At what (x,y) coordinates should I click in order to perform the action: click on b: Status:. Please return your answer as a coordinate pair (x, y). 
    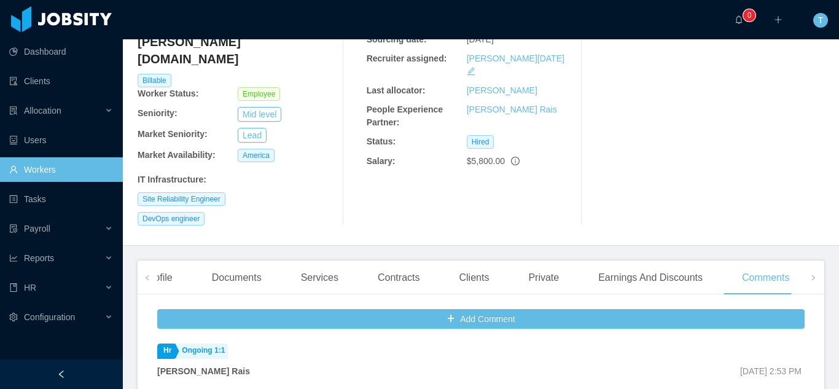
    Looking at the image, I should click on (381, 141).